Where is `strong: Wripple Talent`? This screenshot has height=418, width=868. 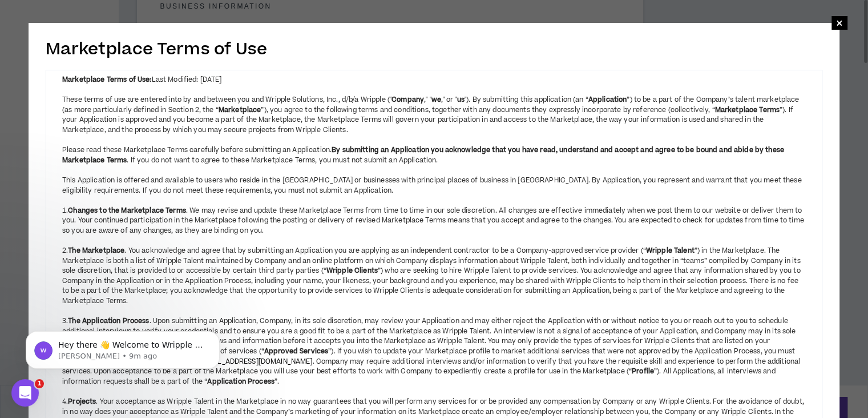
strong: Wripple Talent is located at coordinates (670, 250).